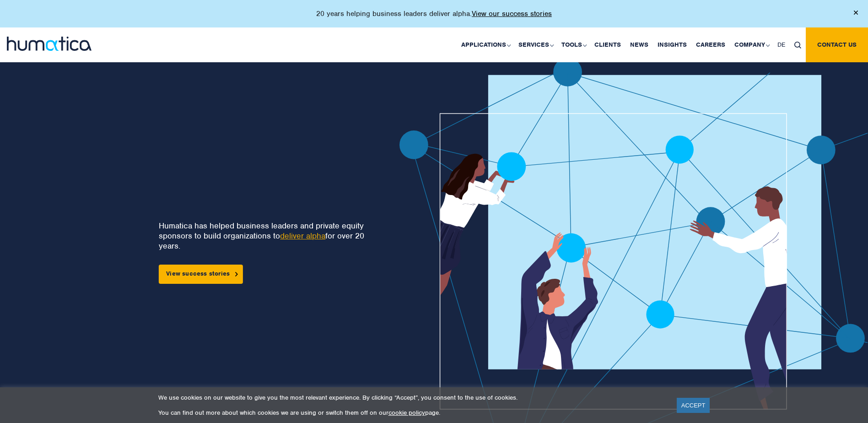 This screenshot has width=868, height=423. What do you see at coordinates (693, 405) in the screenshot?
I see `a: ACCEPT` at bounding box center [693, 405].